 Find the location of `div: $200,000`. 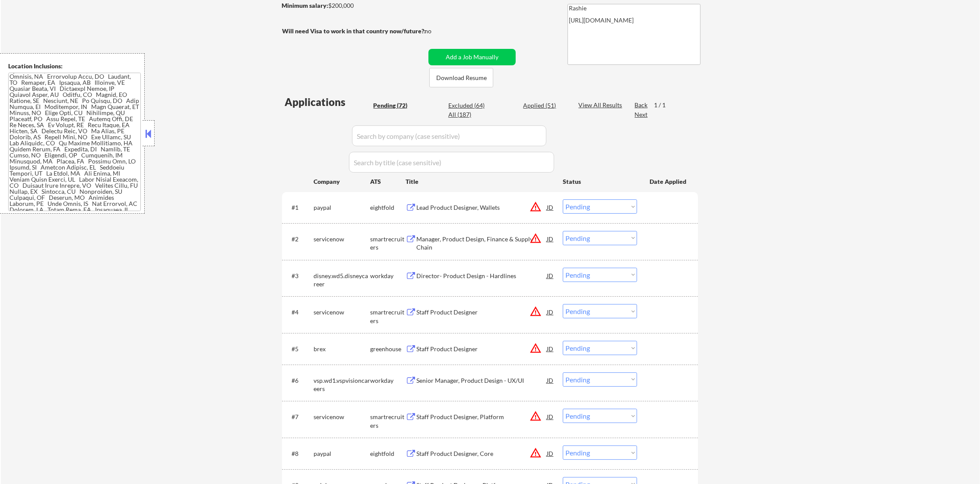

div: $200,000 is located at coordinates (353, 6).